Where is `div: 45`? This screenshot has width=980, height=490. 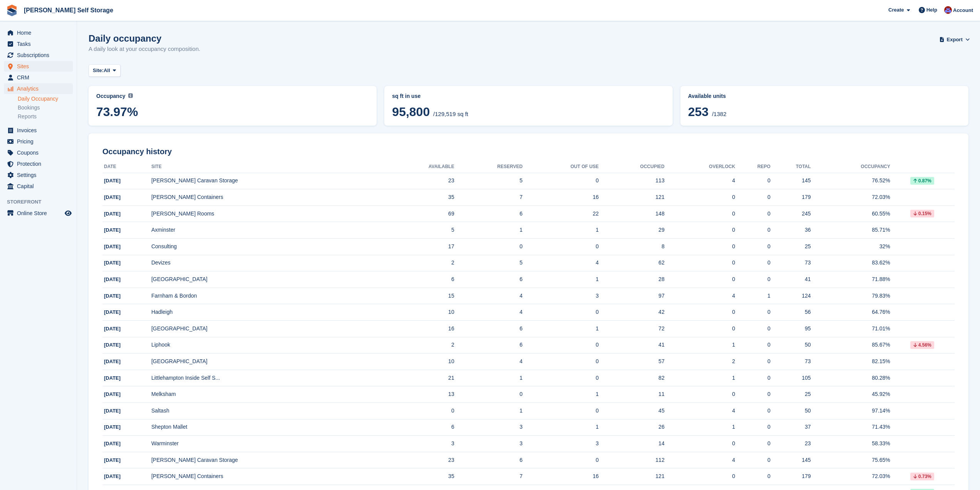 div: 45 is located at coordinates (632, 411).